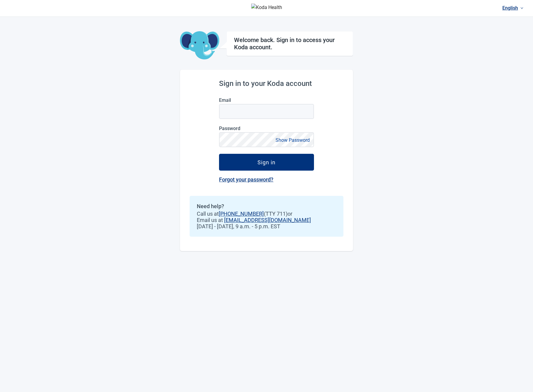  I want to click on main: Main content, so click(266, 134).